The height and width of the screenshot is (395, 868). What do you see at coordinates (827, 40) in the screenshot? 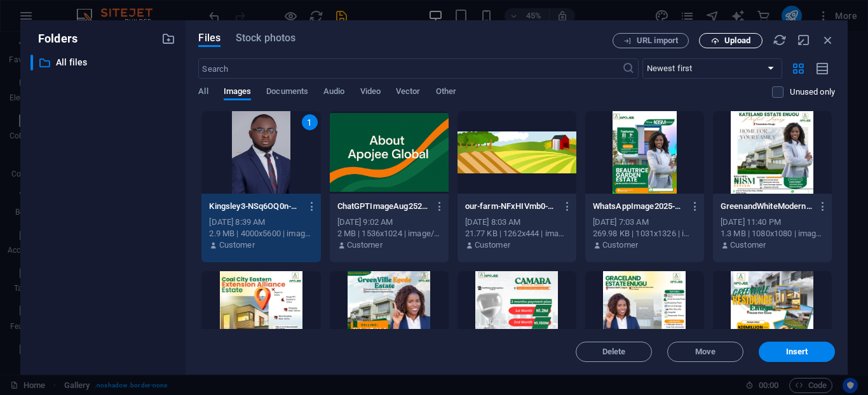
I see `i: Close` at bounding box center [827, 40].